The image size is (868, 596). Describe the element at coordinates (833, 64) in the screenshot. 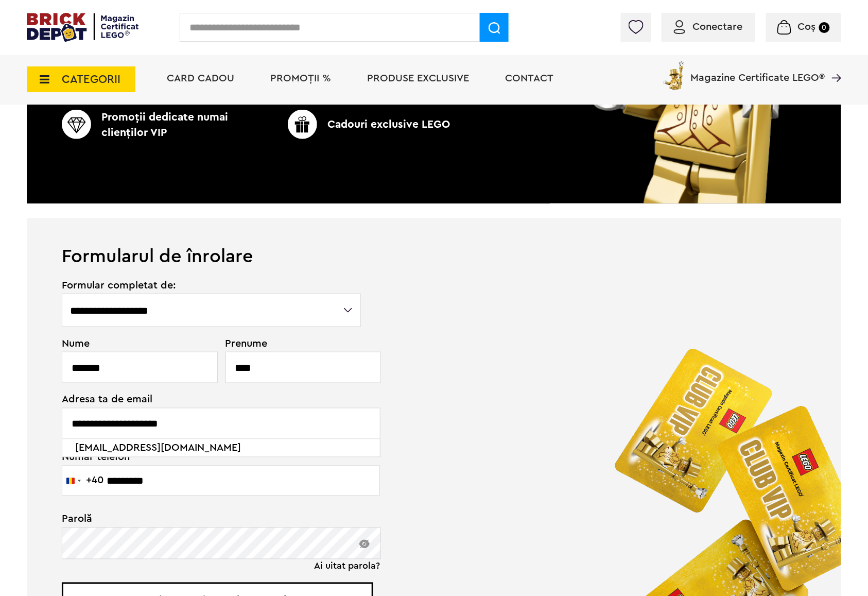

I see `a: Magazine Certificate LEGO®` at that location.